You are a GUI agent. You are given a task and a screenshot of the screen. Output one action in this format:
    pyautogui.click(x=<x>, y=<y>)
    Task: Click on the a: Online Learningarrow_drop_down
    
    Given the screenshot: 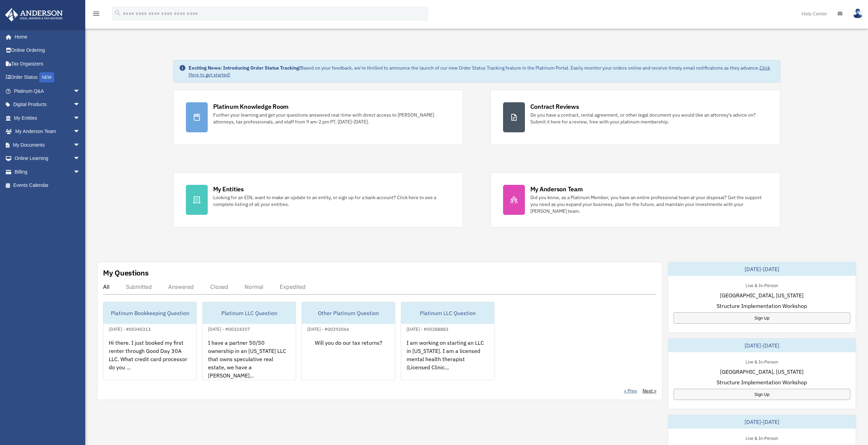 What is the action you would take?
    pyautogui.click(x=48, y=158)
    